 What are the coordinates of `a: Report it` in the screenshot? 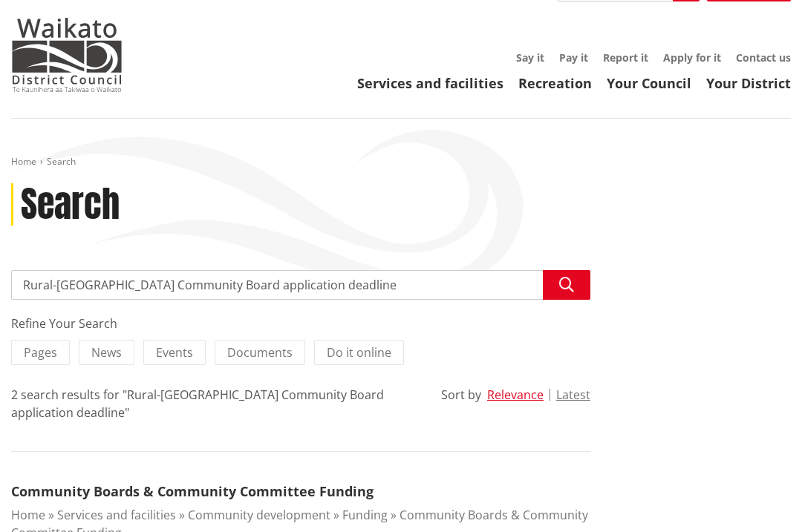 It's located at (625, 58).